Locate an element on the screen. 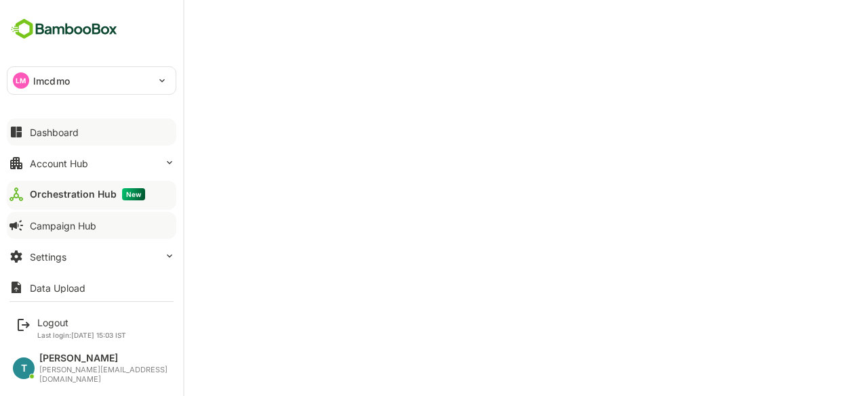  div: LM is located at coordinates (21, 80).